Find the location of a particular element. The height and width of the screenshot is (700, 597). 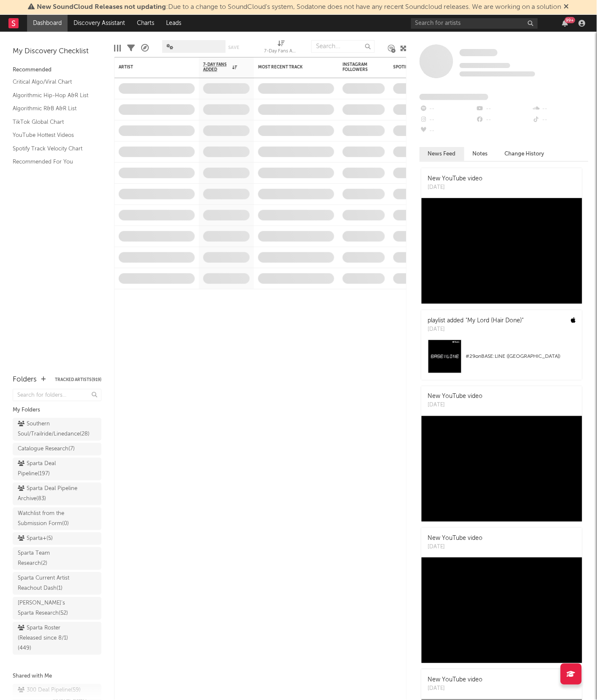

input: Search for folders... is located at coordinates (57, 395).